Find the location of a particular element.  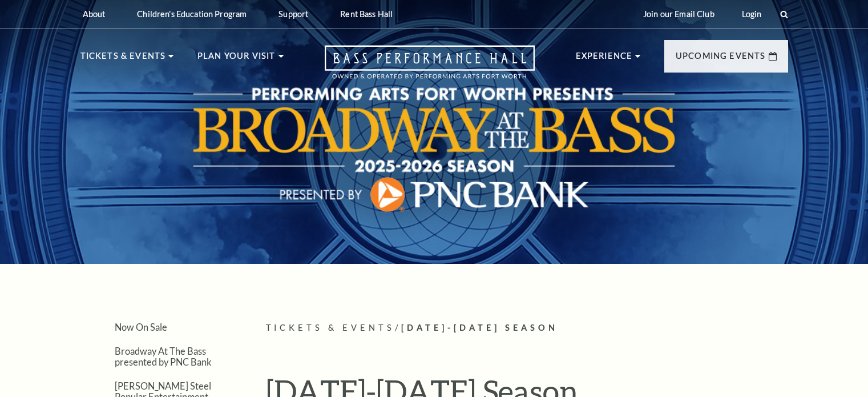

p: Upcoming Events is located at coordinates (721, 60).